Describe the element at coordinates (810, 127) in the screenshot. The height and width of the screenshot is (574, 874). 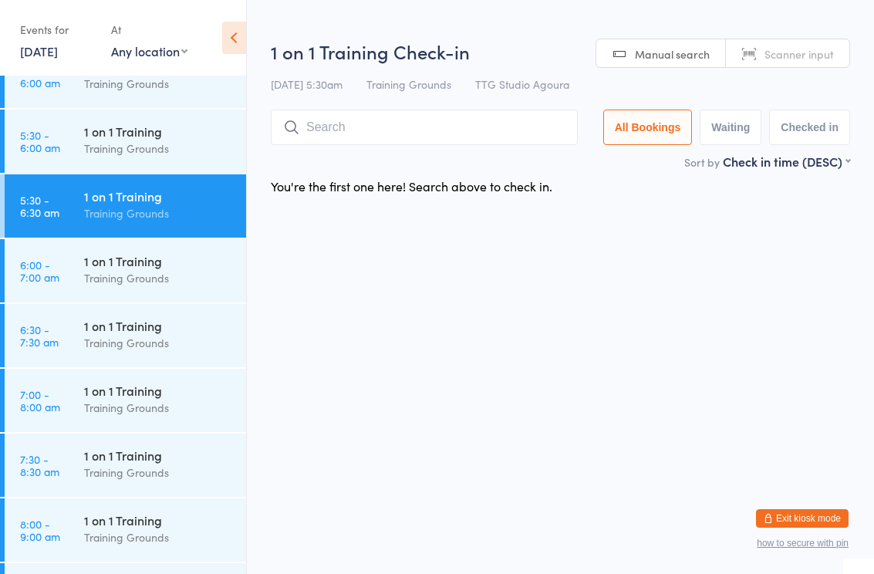
I see `button: Checked in` at that location.